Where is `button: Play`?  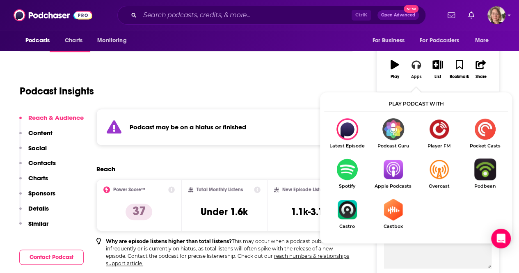
button: Play is located at coordinates (395, 69).